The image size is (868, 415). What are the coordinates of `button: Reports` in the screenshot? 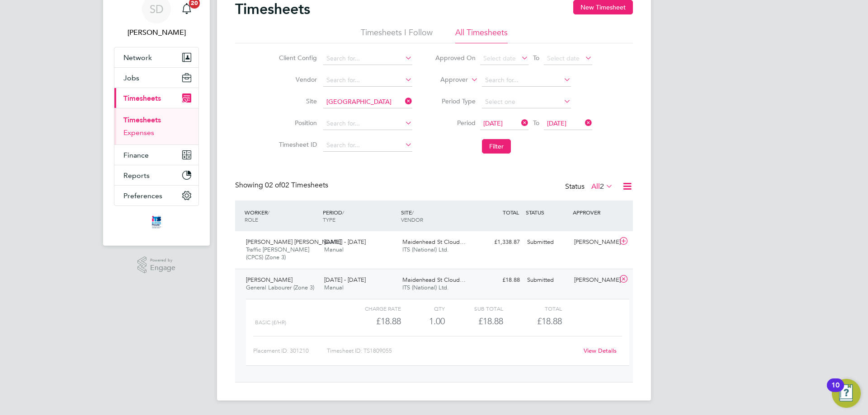 It's located at (156, 175).